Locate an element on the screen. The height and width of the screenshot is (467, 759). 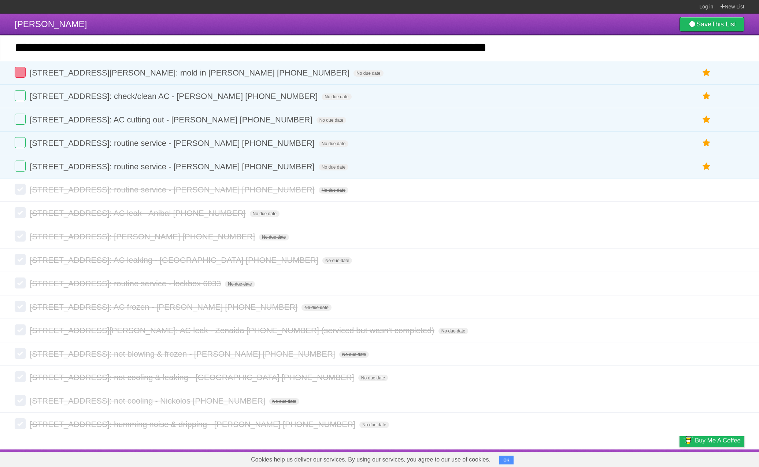
a: SaveThis List is located at coordinates (712, 24).